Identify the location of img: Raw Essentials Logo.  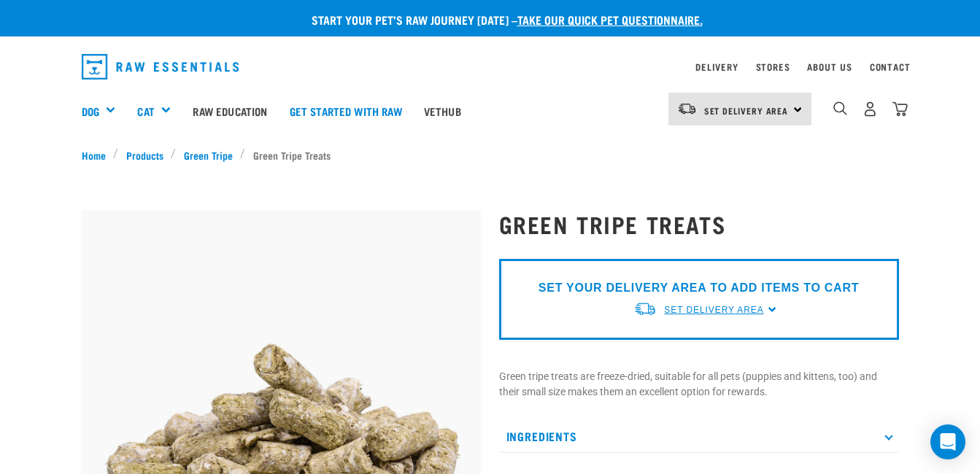
(161, 66).